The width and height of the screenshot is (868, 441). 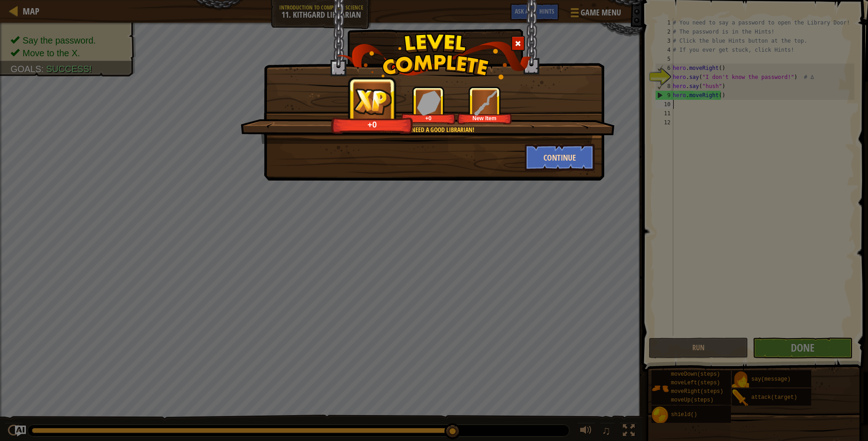 I want to click on img: reward_icon_xp.png, so click(x=372, y=101).